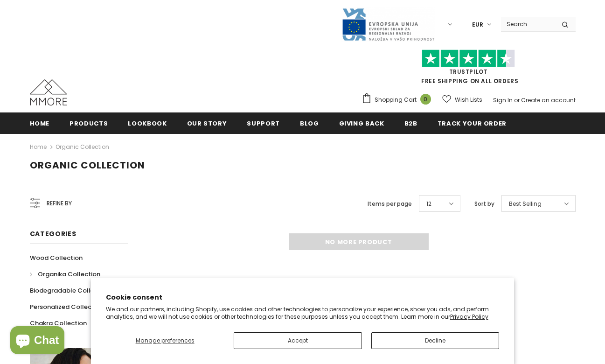  What do you see at coordinates (484, 204) in the screenshot?
I see `label: Sort by` at bounding box center [484, 204].